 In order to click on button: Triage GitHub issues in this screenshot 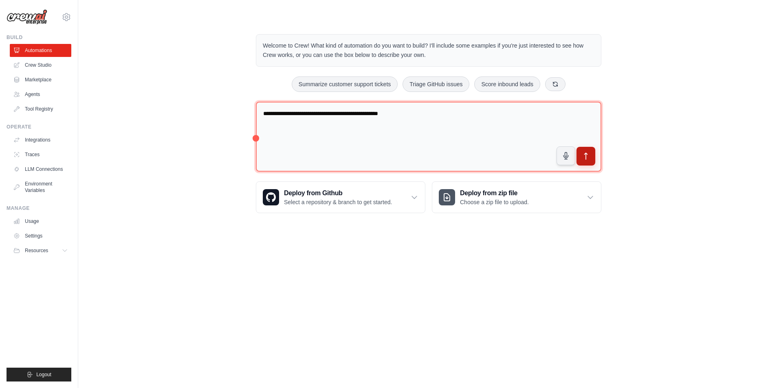, I will do `click(436, 84)`.